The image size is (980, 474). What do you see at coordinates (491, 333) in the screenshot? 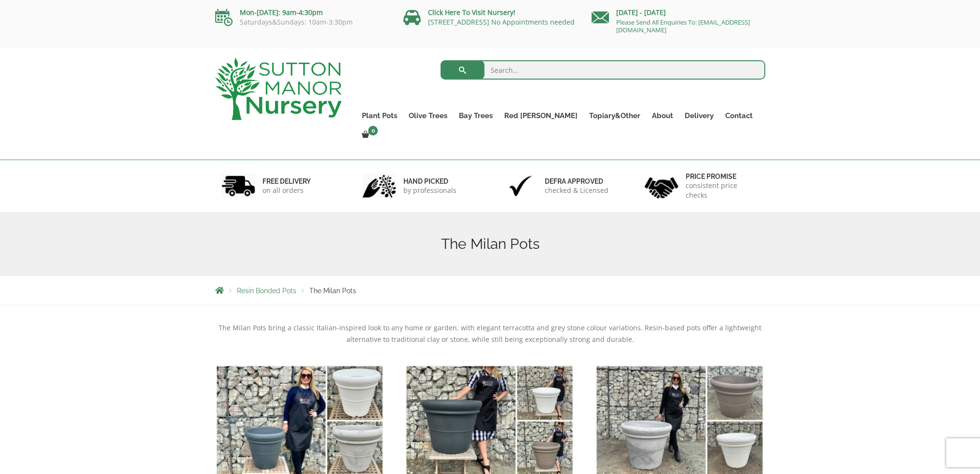
I see `p: The Milan Pots bring a classic Italian-inspired look to any home or garden, with elegant terracot...` at bounding box center [491, 333].